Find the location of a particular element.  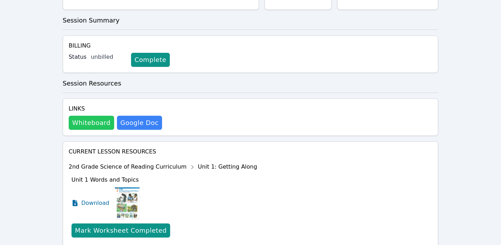

span: Download is located at coordinates (95, 203).